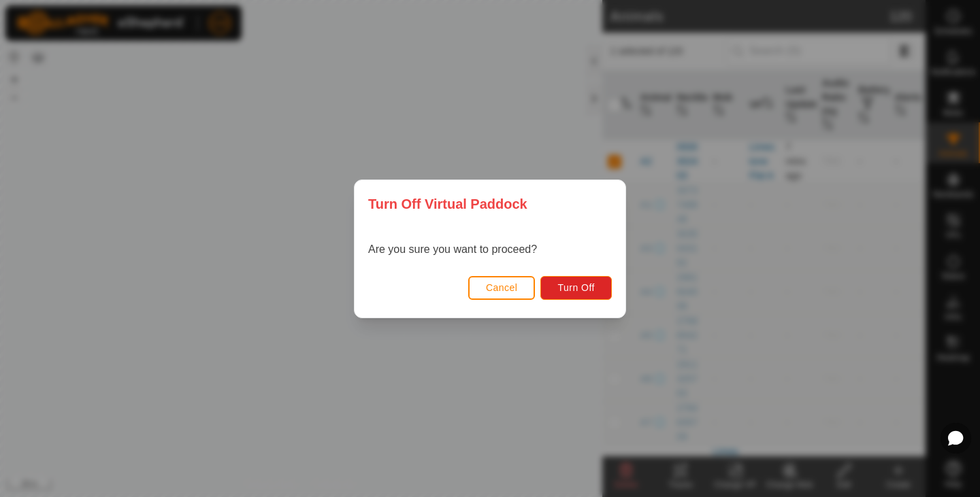 The width and height of the screenshot is (980, 497). I want to click on button: Cancel, so click(501, 287).